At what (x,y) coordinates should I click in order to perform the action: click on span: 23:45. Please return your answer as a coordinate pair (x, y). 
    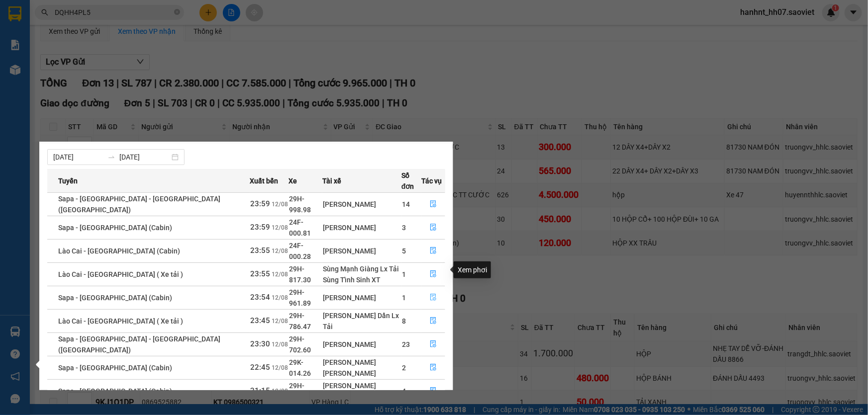
    Looking at the image, I should click on (260, 321).